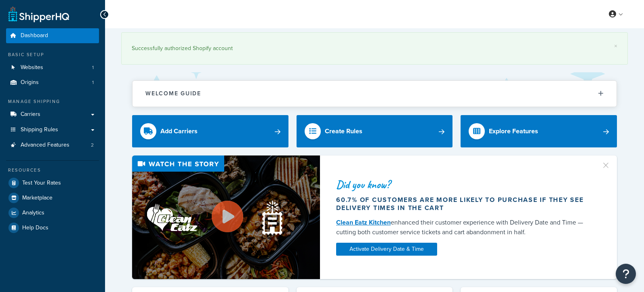 The height and width of the screenshot is (292, 644). What do you see at coordinates (35, 228) in the screenshot?
I see `span: Help Docs` at bounding box center [35, 228].